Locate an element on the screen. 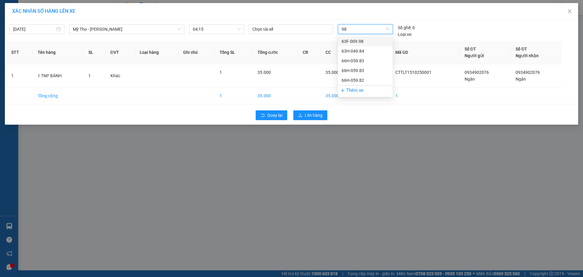  span: Người gửi is located at coordinates (474, 56).